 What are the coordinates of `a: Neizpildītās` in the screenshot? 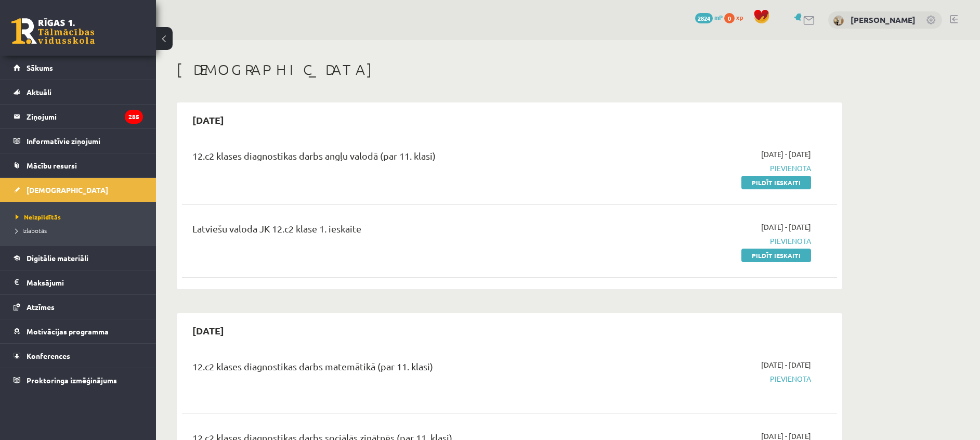 It's located at (81, 217).